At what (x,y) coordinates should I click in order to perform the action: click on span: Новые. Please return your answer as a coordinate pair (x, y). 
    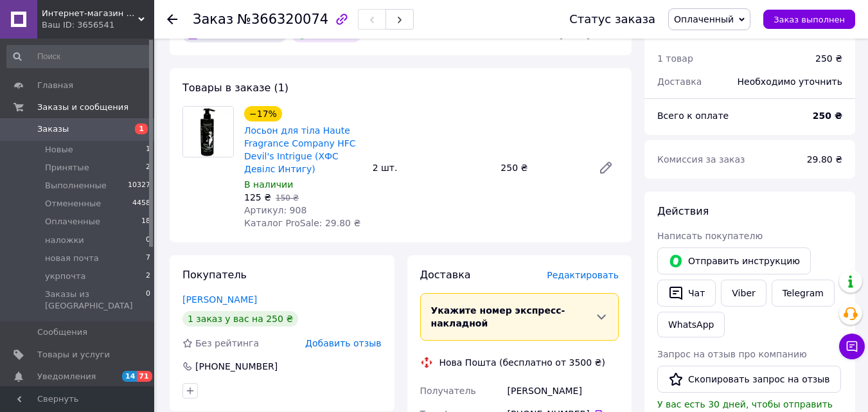
    Looking at the image, I should click on (59, 150).